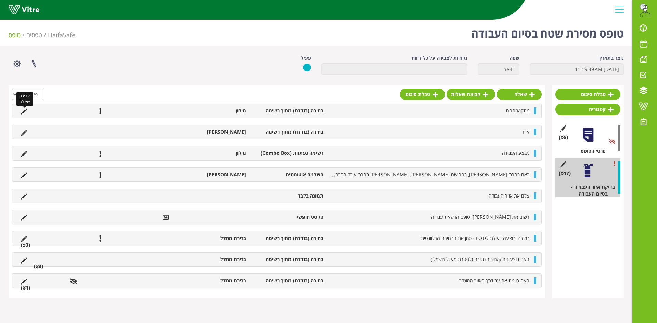 The width and height of the screenshot is (657, 323). Describe the element at coordinates (475, 238) in the screenshot. I see `span: במידה ובוצעה נעילת LOTO - סמן את הבחירה הרלוונטית` at that location.